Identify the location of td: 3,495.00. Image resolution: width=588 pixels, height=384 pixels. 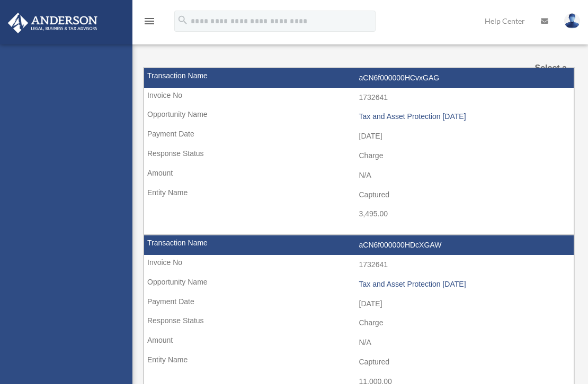
(359, 214).